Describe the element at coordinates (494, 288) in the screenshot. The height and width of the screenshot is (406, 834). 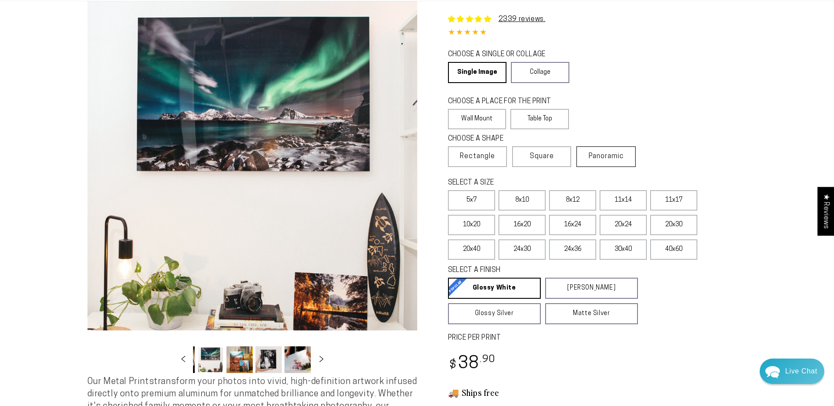
I see `a: Glossy White` at that location.